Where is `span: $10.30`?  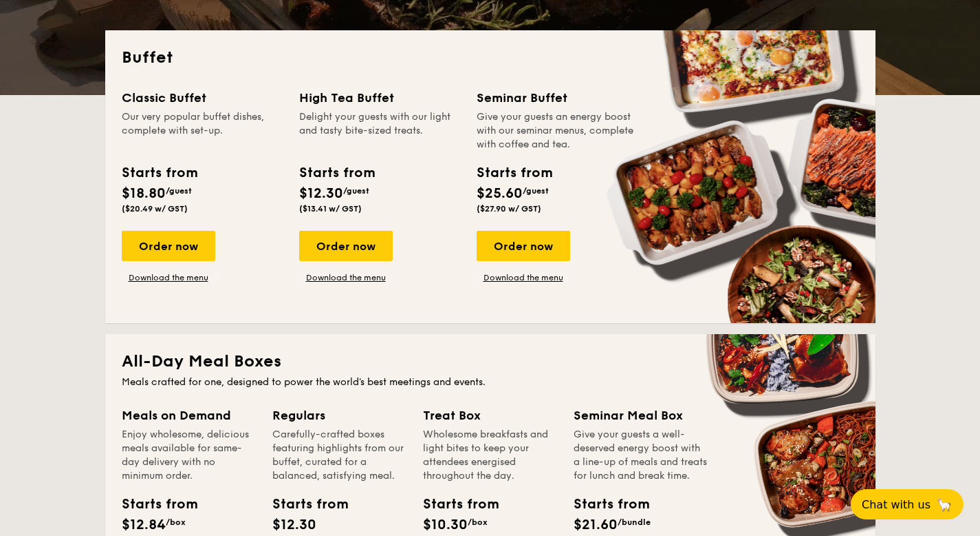 span: $10.30 is located at coordinates (445, 524).